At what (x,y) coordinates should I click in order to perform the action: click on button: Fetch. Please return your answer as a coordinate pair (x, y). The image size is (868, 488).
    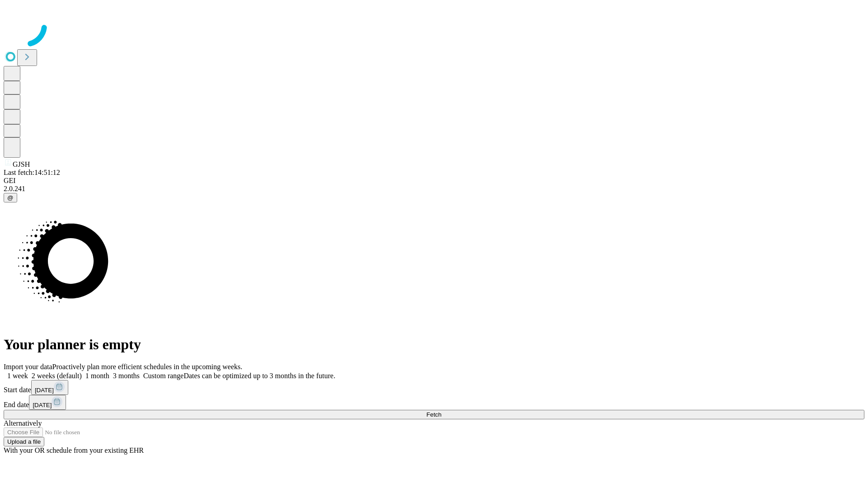
    Looking at the image, I should click on (434, 414).